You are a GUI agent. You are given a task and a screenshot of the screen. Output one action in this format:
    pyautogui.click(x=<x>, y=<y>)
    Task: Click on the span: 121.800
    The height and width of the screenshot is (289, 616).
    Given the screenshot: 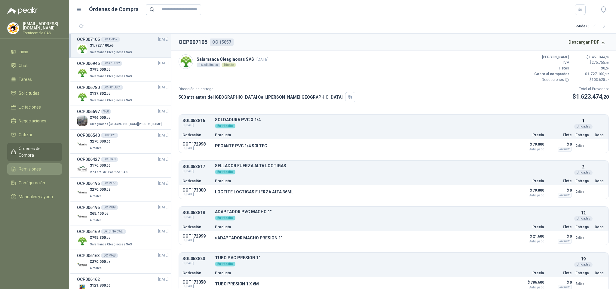 What is the action you would take?
    pyautogui.click(x=101, y=285)
    